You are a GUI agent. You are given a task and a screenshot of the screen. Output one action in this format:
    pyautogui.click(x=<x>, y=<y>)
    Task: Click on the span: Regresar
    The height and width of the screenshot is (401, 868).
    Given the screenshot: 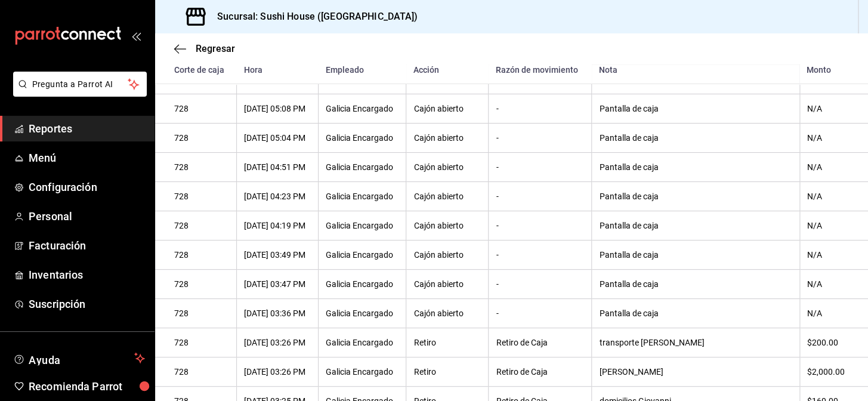 What is the action you would take?
    pyautogui.click(x=216, y=48)
    